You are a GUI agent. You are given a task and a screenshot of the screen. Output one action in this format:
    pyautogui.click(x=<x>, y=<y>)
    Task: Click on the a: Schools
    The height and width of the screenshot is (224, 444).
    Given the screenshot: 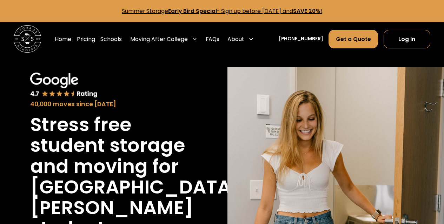 What is the action you would take?
    pyautogui.click(x=111, y=39)
    